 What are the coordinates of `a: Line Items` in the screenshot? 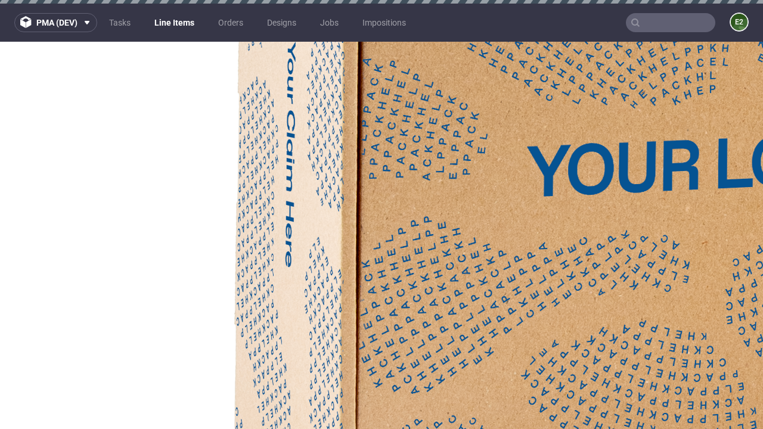 It's located at (174, 23).